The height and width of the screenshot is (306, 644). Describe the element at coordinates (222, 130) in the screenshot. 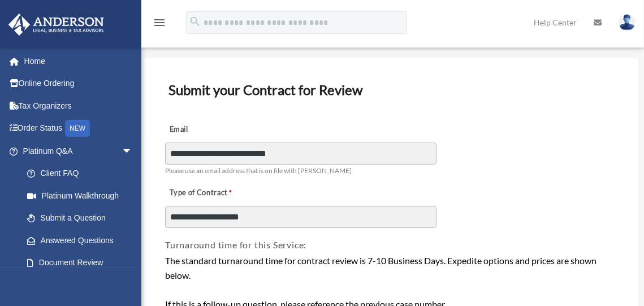

I see `label: Email` at that location.